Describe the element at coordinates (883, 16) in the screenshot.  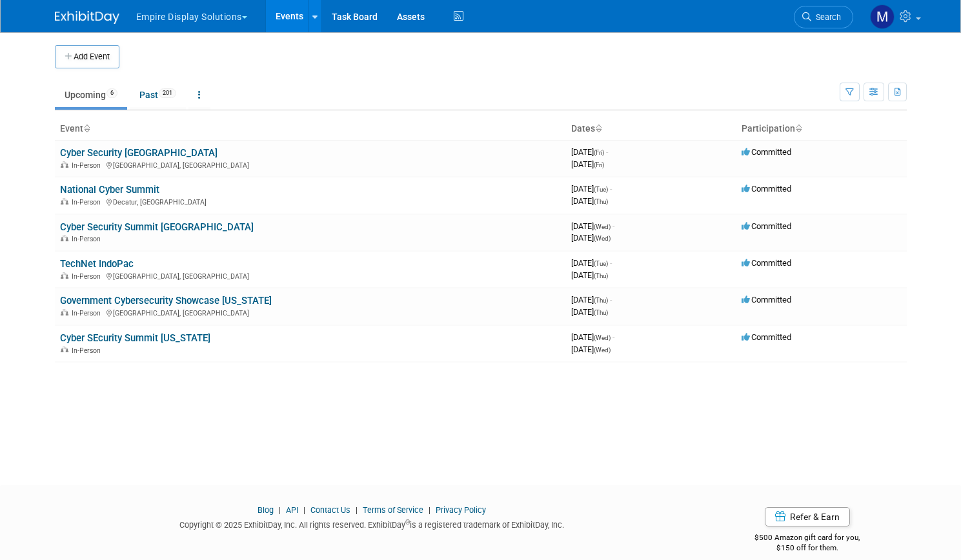
I see `img: Matt h` at that location.